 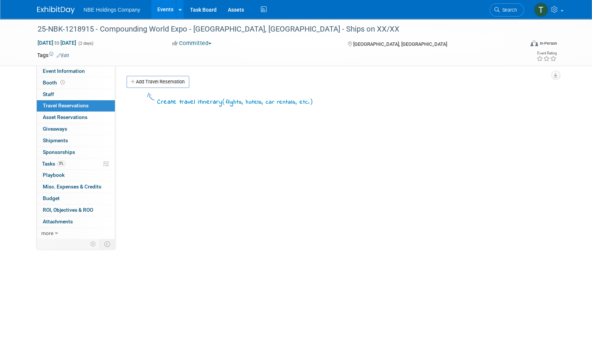 I want to click on span: Giveaways, so click(x=55, y=129).